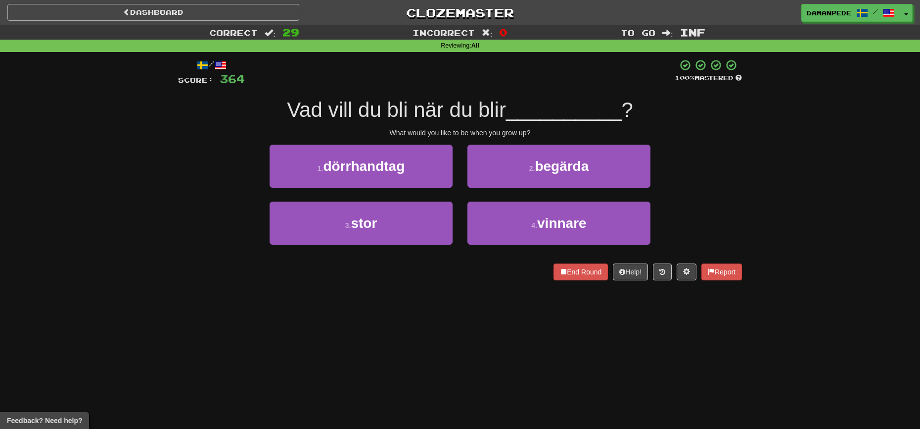  What do you see at coordinates (460, 12) in the screenshot?
I see `a: Clozemaster` at bounding box center [460, 12].